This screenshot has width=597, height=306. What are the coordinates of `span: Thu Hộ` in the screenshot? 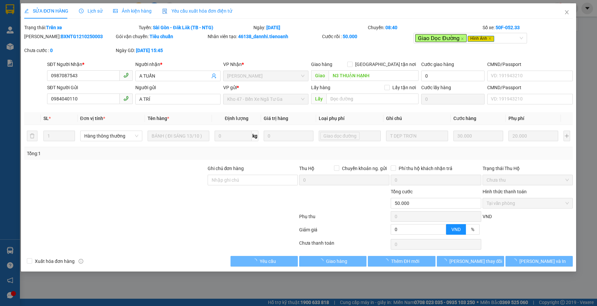 It's located at (307, 169).